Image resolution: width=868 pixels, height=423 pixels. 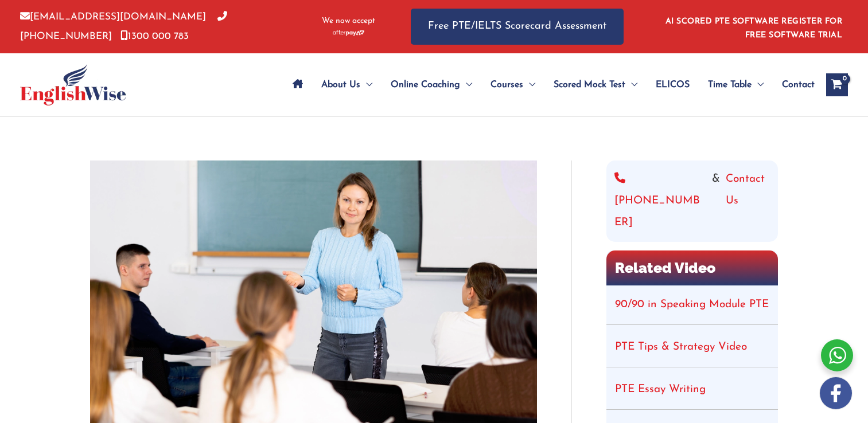 What do you see at coordinates (753, 26) in the screenshot?
I see `aside: Header Widget 1` at bounding box center [753, 26].